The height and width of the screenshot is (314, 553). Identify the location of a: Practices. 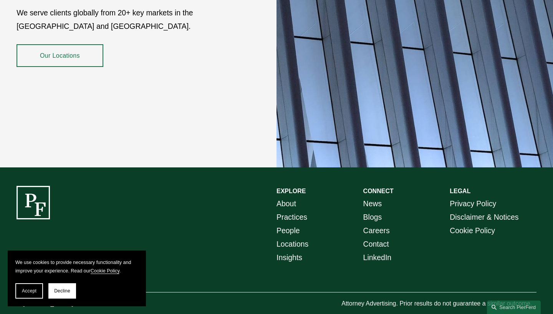
(292, 217).